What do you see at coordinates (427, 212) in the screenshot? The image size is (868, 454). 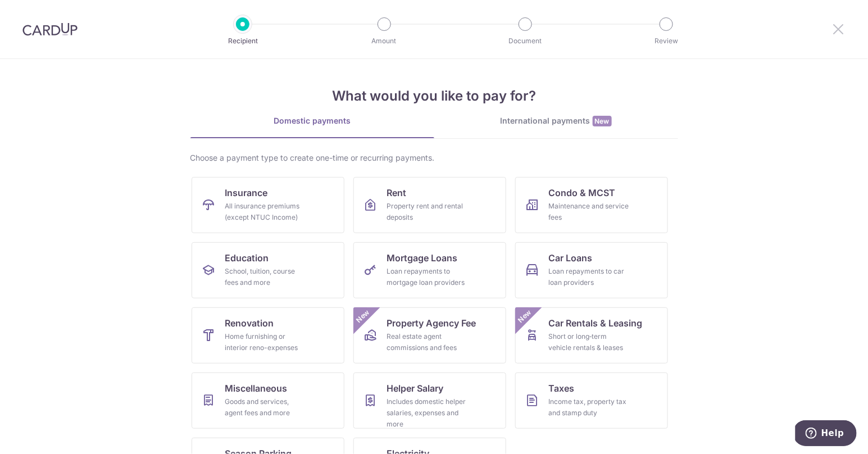 I see `div: Property rent and rental deposits` at bounding box center [427, 212].